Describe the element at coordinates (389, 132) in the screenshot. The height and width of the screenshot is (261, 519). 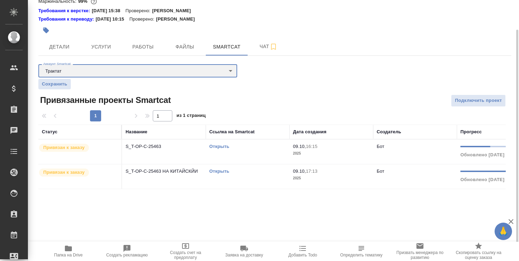
I see `div: Создатель` at that location.